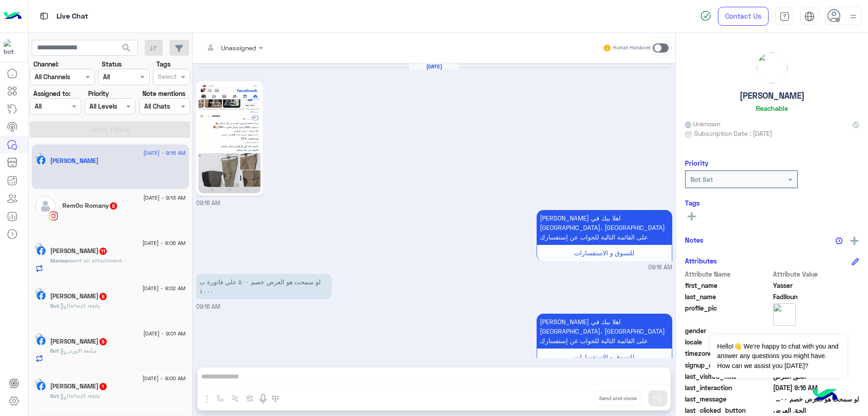 The image size is (868, 416). I want to click on span: Attribute Name, so click(728, 273).